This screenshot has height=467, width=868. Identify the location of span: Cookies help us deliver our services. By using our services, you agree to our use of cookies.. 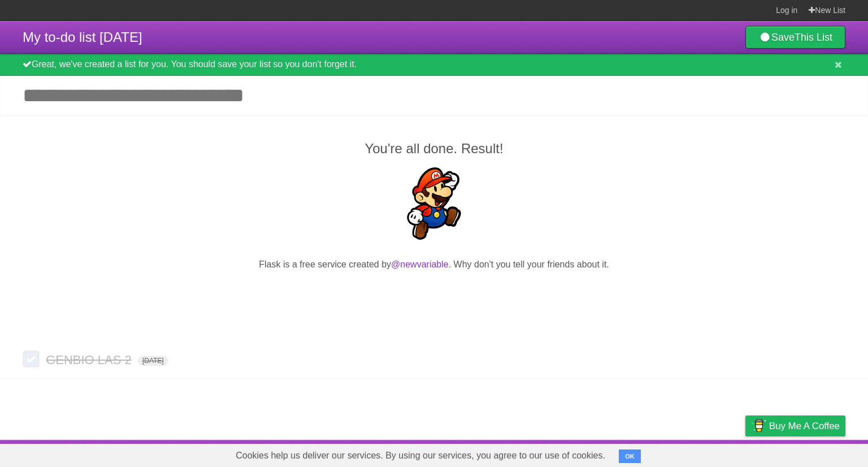
(421, 455).